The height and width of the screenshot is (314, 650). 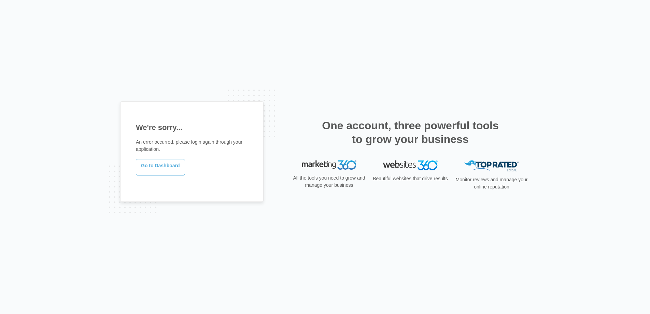 What do you see at coordinates (410, 132) in the screenshot?
I see `h2: One account, three powerful tools to grow your business` at bounding box center [410, 132].